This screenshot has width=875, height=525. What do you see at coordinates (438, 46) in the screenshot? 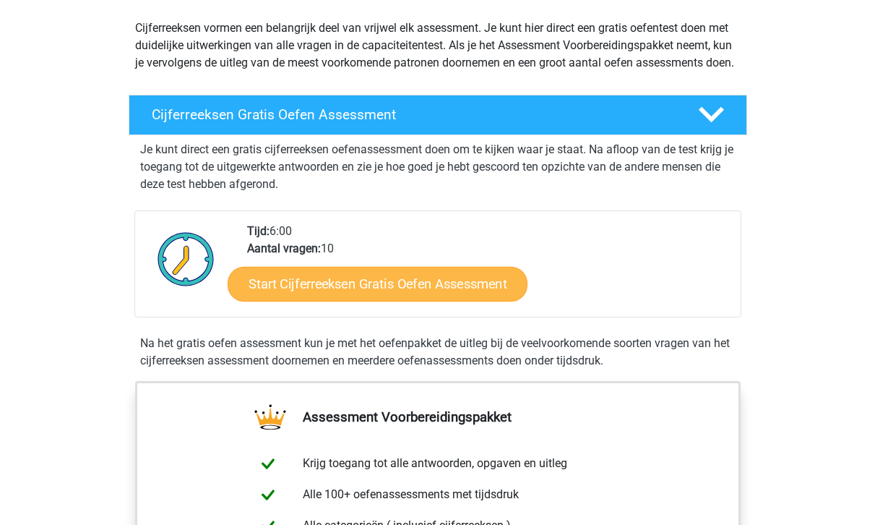
I see `p: Cijferreeksen vormen een belangrijk deel van vrijwel elk assessment. Je kunt hier direct een grat...` at bounding box center [438, 46].